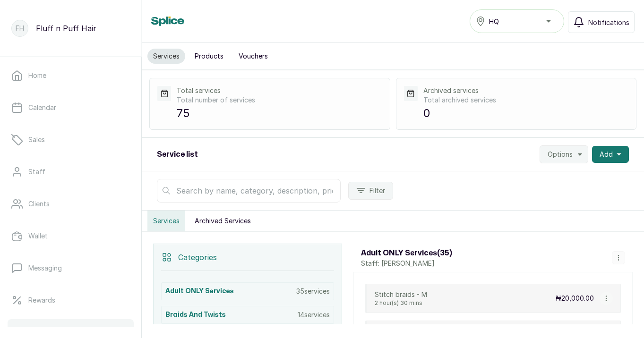 The height and width of the screenshot is (338, 644). I want to click on p: Total archived services, so click(526, 100).